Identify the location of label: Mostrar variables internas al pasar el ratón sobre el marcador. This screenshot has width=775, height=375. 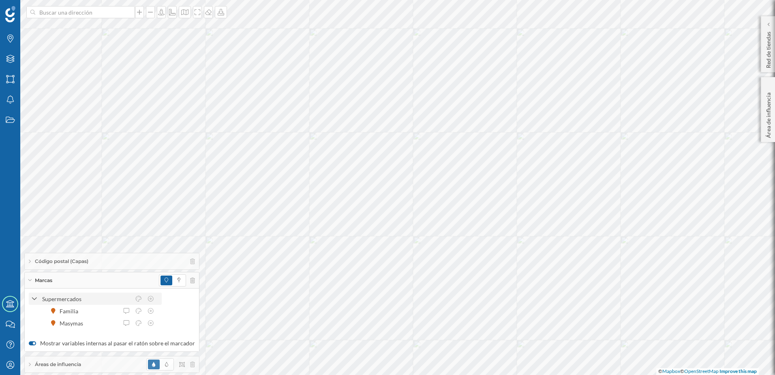
(112, 343).